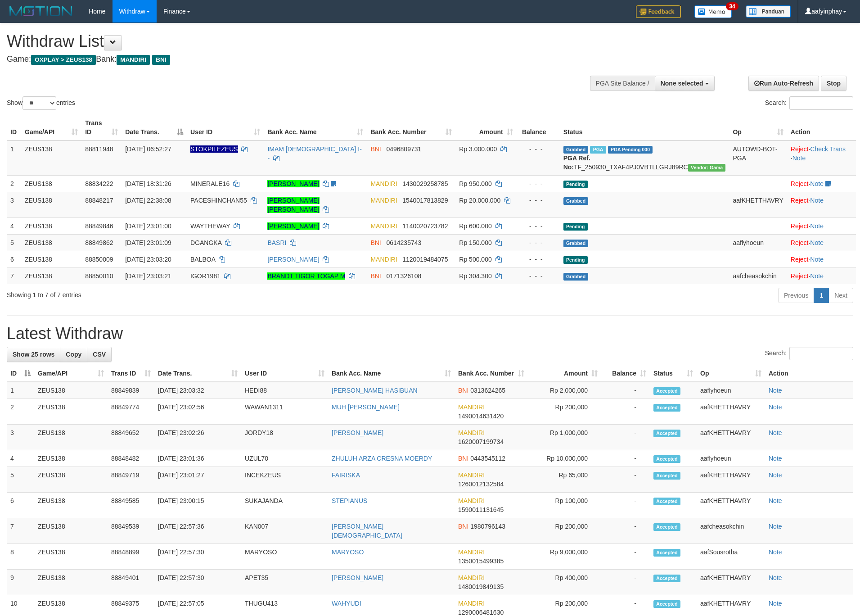 The height and width of the screenshot is (616, 860). What do you see at coordinates (658, 12) in the screenshot?
I see `img: Feedback.jpg` at bounding box center [658, 12].